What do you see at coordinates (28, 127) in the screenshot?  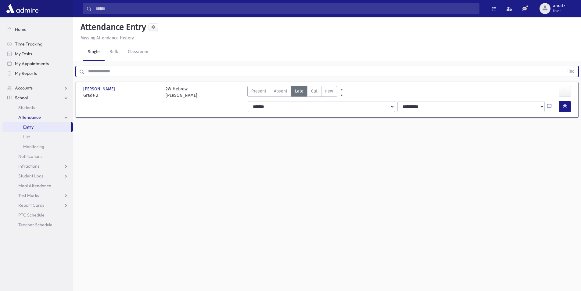 I see `span: Entry` at bounding box center [28, 127].